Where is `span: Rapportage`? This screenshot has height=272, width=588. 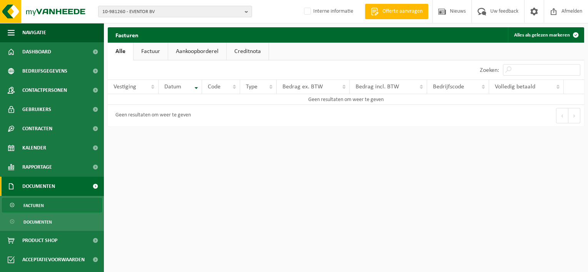
span: Rapportage is located at coordinates (37, 167).